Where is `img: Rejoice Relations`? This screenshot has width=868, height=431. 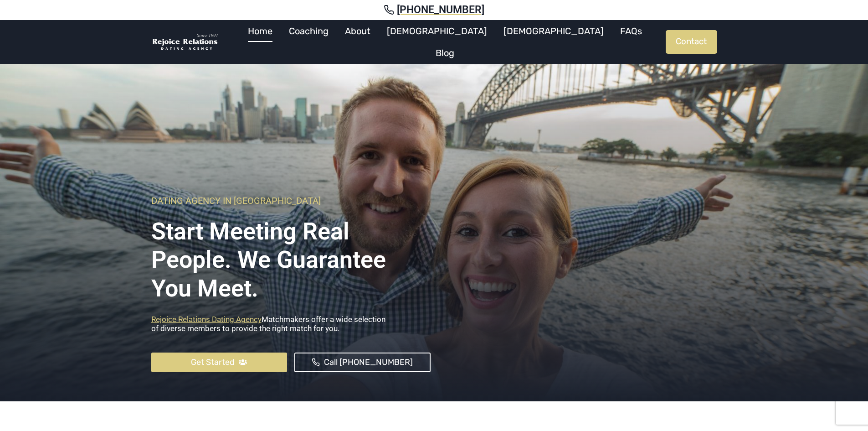 img: Rejoice Relations is located at coordinates (185, 42).